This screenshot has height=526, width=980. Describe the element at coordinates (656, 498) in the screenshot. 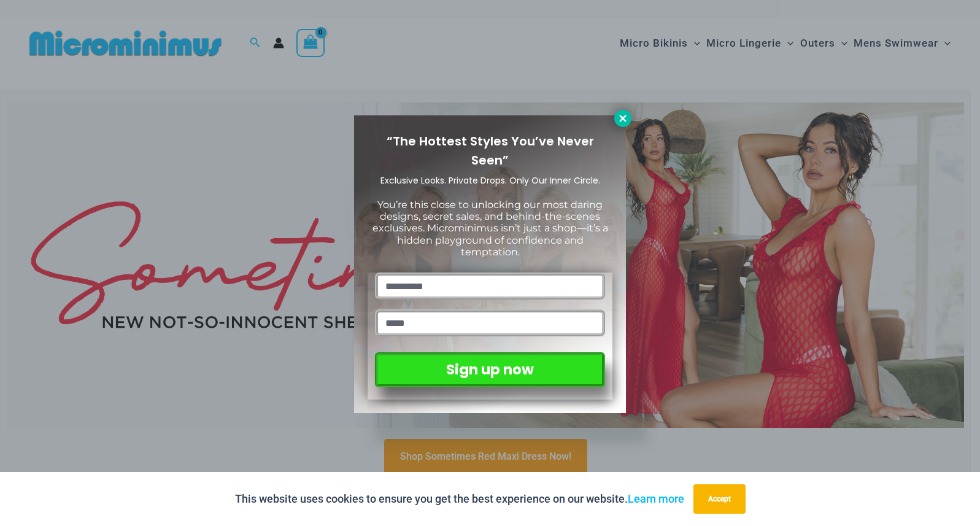

I see `a: Learn more` at that location.